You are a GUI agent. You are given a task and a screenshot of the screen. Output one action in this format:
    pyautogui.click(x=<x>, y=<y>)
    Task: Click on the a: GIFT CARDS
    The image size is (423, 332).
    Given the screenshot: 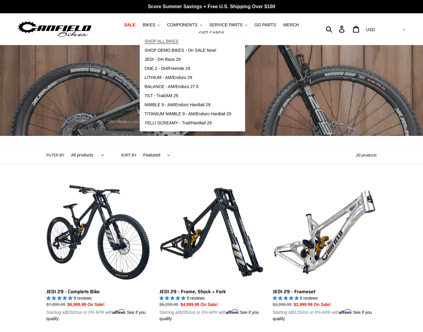 What is the action you would take?
    pyautogui.click(x=212, y=33)
    